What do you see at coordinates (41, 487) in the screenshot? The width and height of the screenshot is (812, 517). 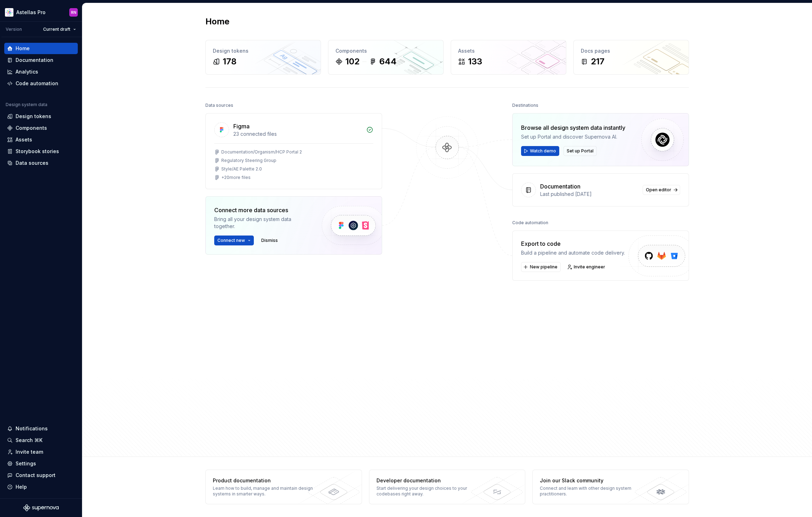 I see `button: Help` at bounding box center [41, 487].